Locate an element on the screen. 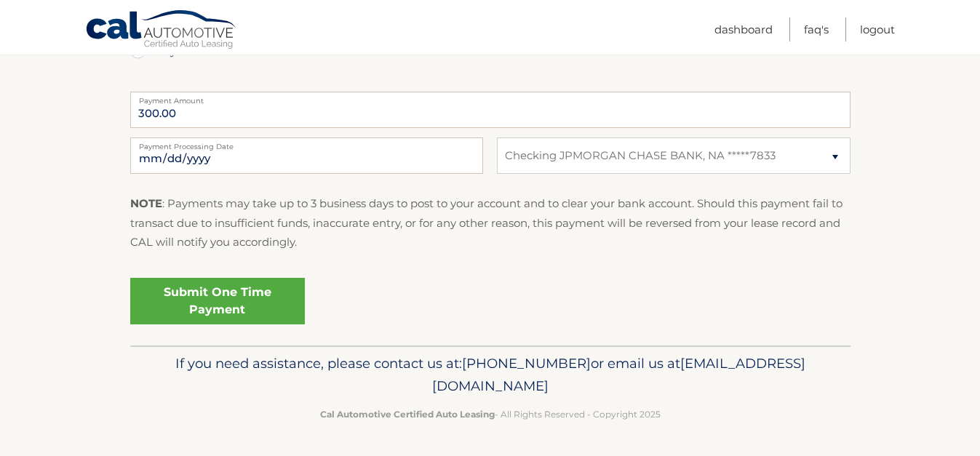  label: Payment Processing Date is located at coordinates (306, 143).